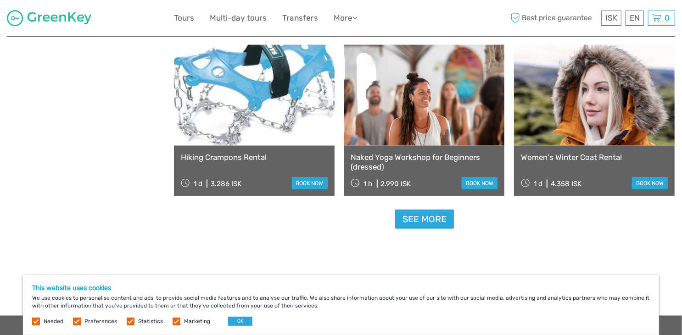 This screenshot has width=682, height=335. I want to click on img: 1287-122375c5-1c4a-481d-9f75-0ef7bf1191bb_logo_small.jpg, so click(49, 18).